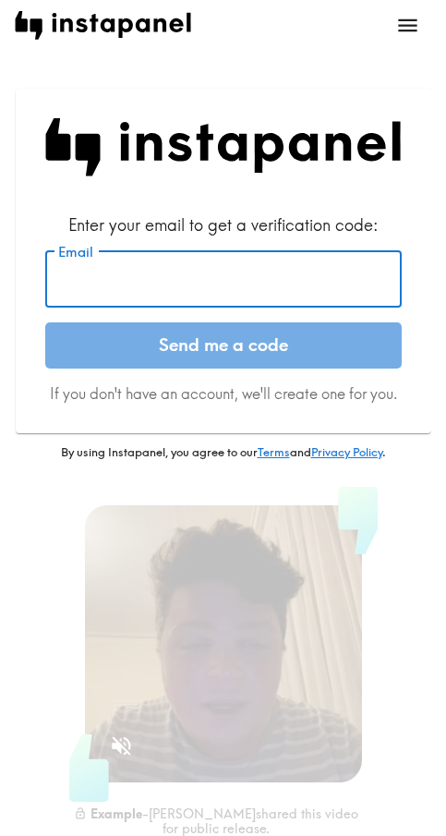  Describe the element at coordinates (116, 813) in the screenshot. I see `b: Example` at that location.